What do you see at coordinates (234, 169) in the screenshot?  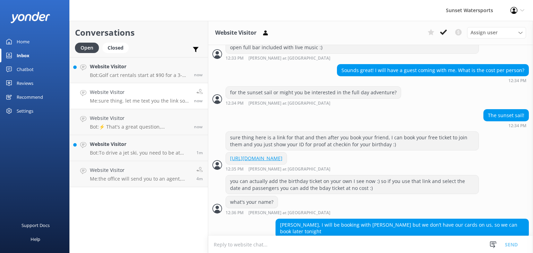 I see `strong: 12:35 PM` at bounding box center [234, 169].